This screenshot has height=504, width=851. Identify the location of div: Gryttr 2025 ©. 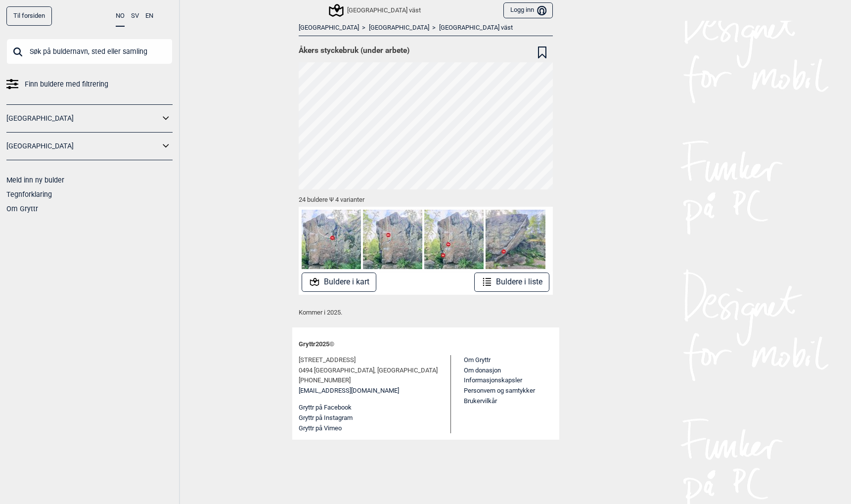
(426, 345).